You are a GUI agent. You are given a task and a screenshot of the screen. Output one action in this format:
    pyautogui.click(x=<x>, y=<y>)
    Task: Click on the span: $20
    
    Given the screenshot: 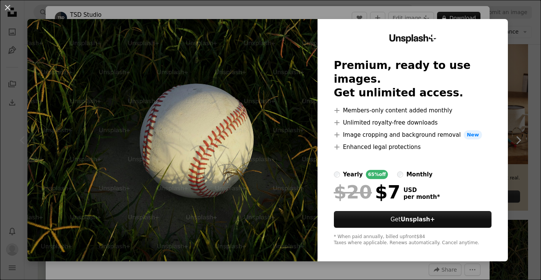 What is the action you would take?
    pyautogui.click(x=353, y=192)
    